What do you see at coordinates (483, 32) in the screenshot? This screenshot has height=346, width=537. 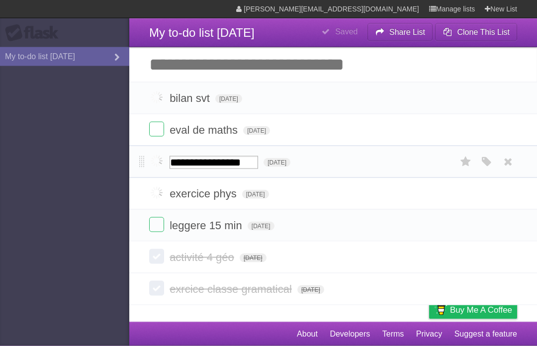 I see `b: Clone This List` at bounding box center [483, 32].